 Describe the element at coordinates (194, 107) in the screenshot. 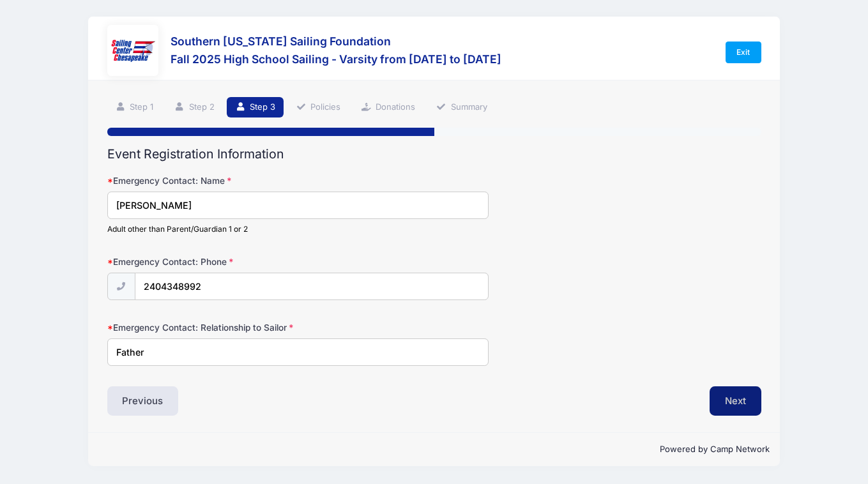

I see `a: Step 2` at that location.